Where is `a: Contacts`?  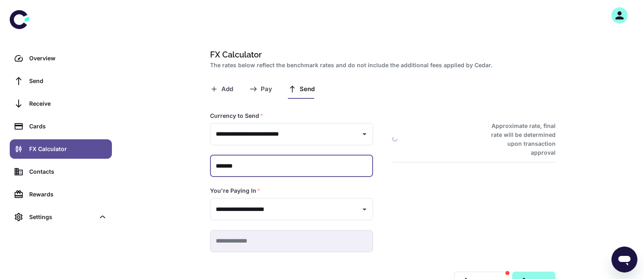 a: Contacts is located at coordinates (61, 172).